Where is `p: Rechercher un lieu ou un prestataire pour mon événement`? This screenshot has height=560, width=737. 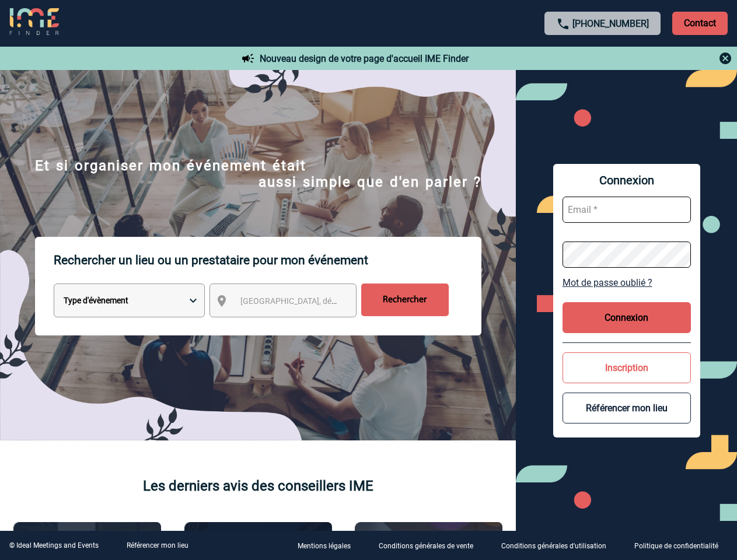 p: Rechercher un lieu ou un prestataire pour mon événement is located at coordinates (267, 260).